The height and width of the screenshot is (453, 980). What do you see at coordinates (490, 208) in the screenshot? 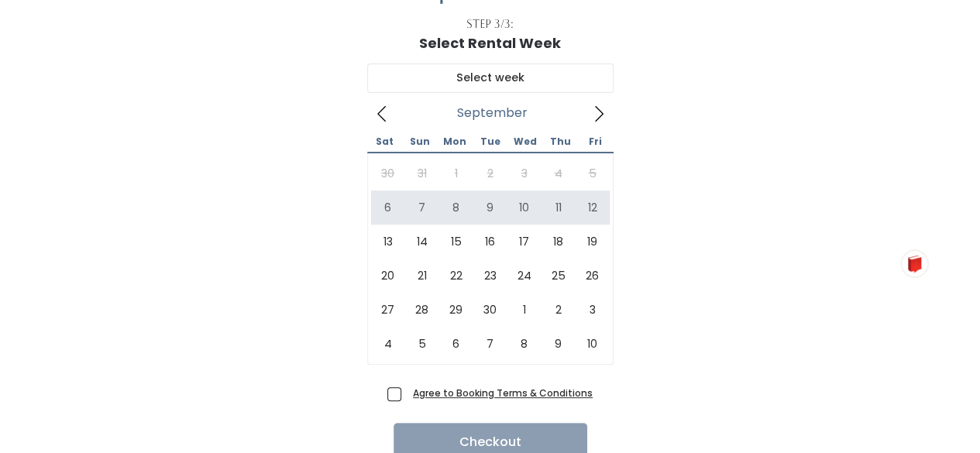
I see `span: September 9, 2025` at bounding box center [490, 208].